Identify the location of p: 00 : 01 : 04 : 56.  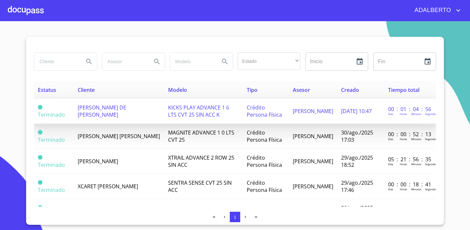
(410, 109).